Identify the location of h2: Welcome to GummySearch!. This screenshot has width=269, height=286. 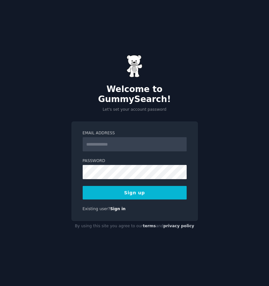
(135, 94).